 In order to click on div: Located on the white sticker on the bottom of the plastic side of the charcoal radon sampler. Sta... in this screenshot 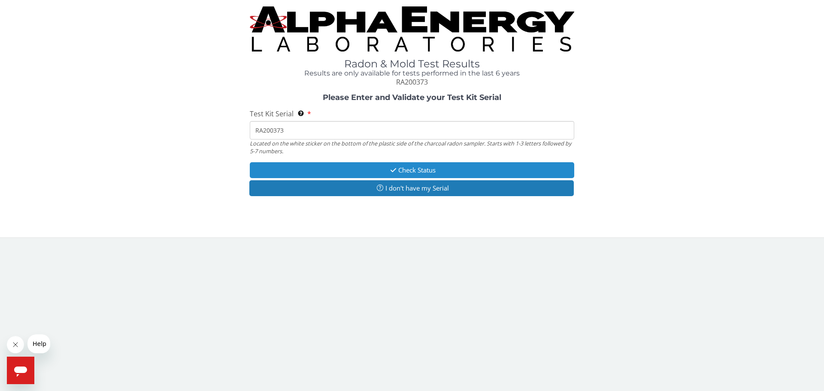, I will do `click(412, 147)`.